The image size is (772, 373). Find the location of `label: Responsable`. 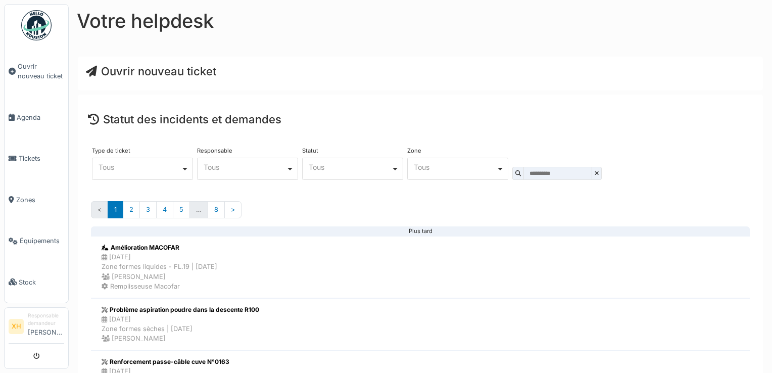

label: Responsable is located at coordinates (215, 151).